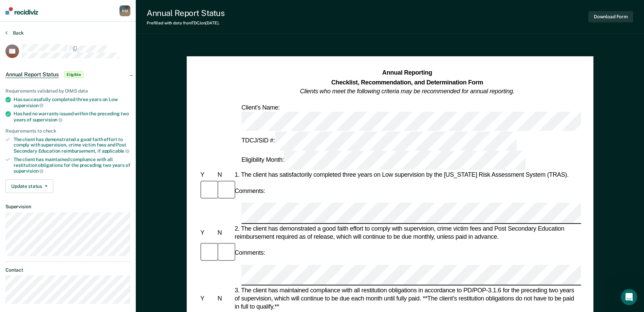 Image resolution: width=644 pixels, height=312 pixels. Describe the element at coordinates (74, 75) in the screenshot. I see `span: Eligible` at that location.